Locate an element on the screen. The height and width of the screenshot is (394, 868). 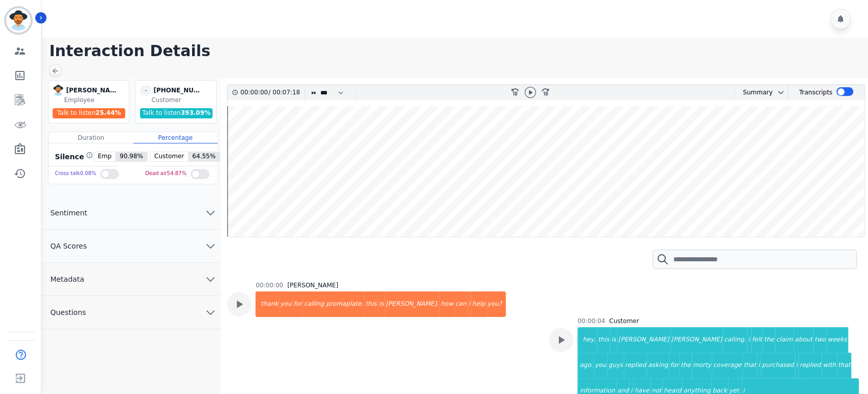
div: with is located at coordinates (829, 366).